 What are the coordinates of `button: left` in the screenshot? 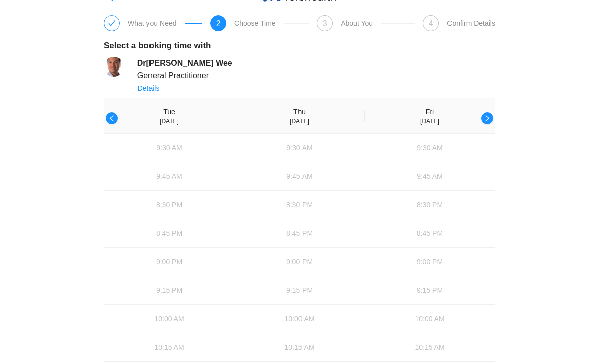 It's located at (112, 119).